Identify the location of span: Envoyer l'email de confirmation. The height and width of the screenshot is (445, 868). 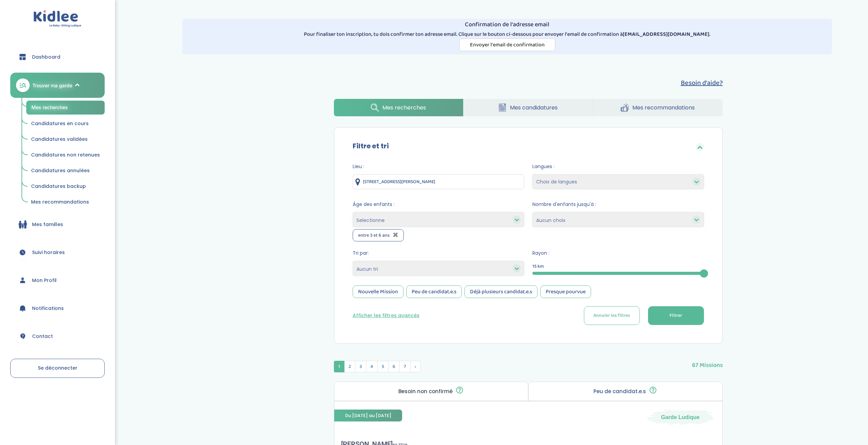
(507, 45).